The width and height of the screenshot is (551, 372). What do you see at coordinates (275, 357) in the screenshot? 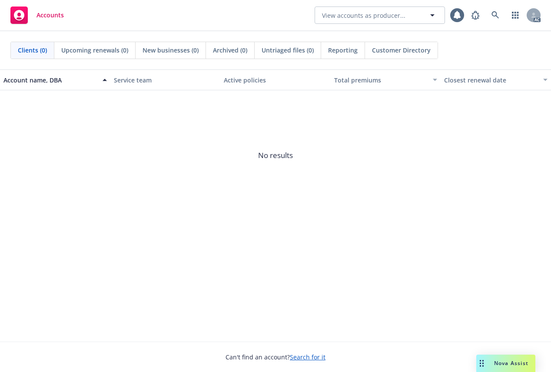
I see `span: Can't find an account?` at bounding box center [275, 357].